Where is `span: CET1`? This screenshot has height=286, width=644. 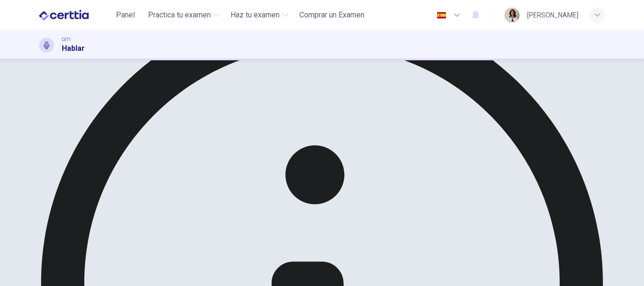 span: CET1 is located at coordinates (66, 40).